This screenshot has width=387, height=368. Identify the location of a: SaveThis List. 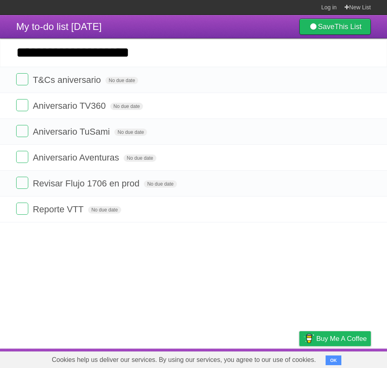
(335, 27).